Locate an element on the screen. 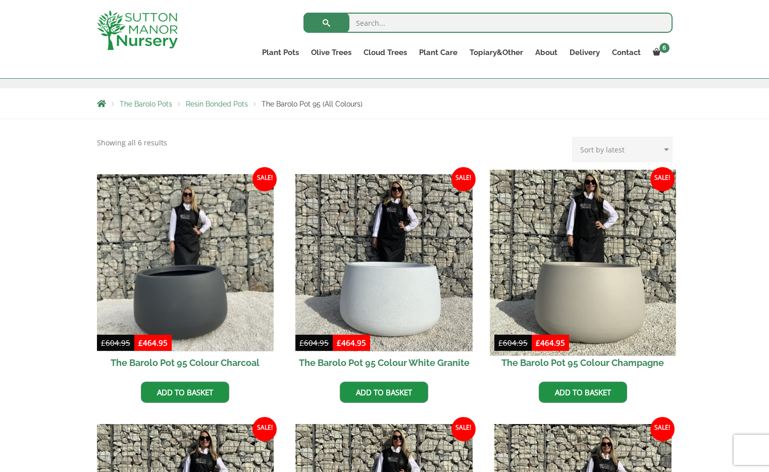 This screenshot has width=769, height=472. a: About is located at coordinates (547, 53).